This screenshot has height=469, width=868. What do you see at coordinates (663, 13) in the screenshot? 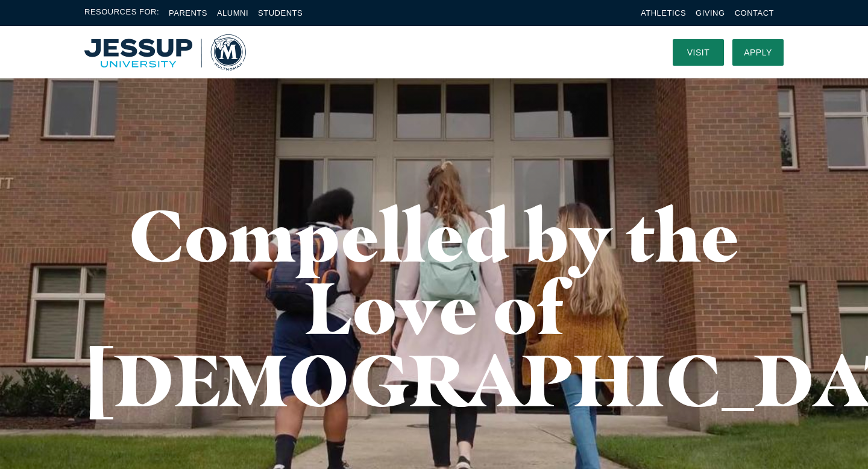
I see `a: Athletics` at bounding box center [663, 13].